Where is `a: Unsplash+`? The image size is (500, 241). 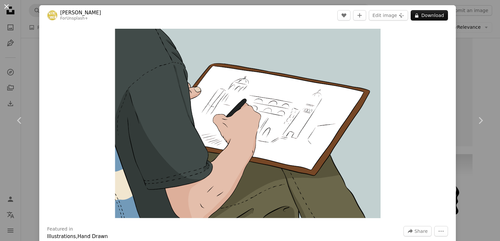
a: Unsplash+ is located at coordinates (77, 18).